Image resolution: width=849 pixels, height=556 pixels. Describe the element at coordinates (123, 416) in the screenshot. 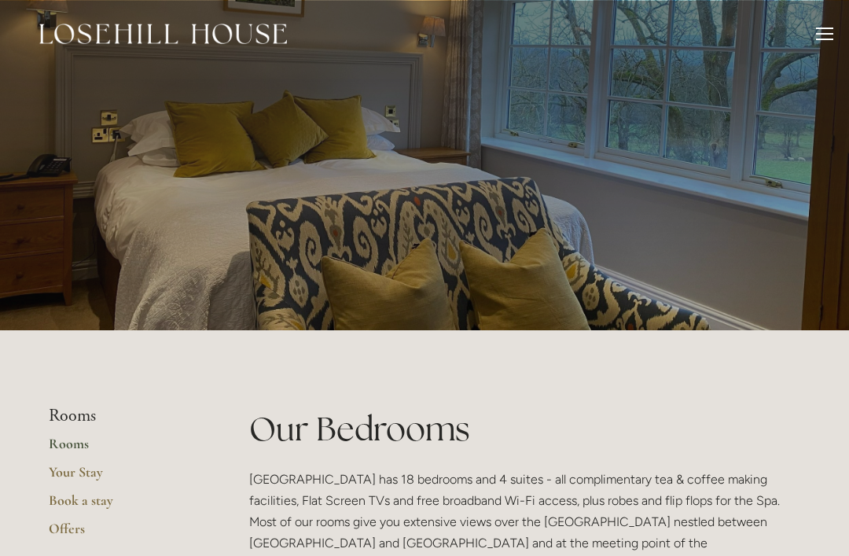

I see `li: Rooms` at that location.